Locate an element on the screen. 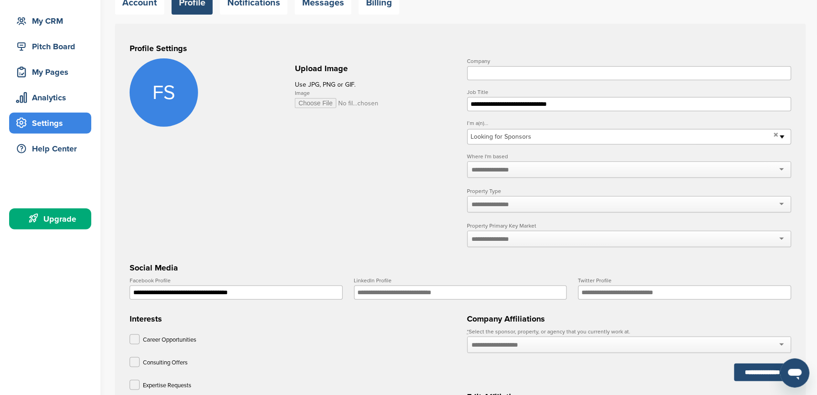 Image resolution: width=817 pixels, height=395 pixels. label: Select the sponsor, property, or agency that you currently work at. is located at coordinates (629, 332).